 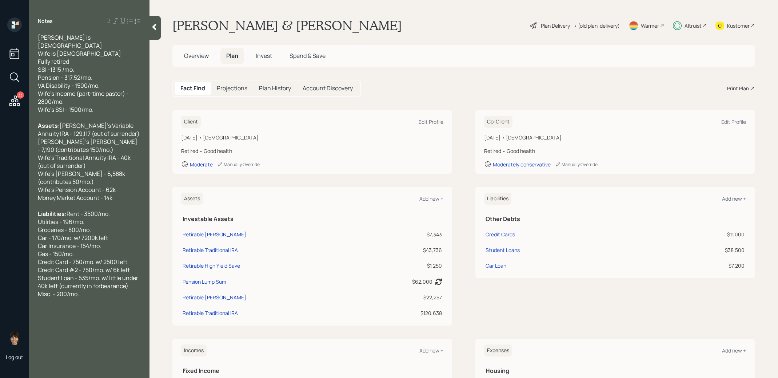 What do you see at coordinates (423, 281) in the screenshot?
I see `div: $62,000` at bounding box center [423, 281].